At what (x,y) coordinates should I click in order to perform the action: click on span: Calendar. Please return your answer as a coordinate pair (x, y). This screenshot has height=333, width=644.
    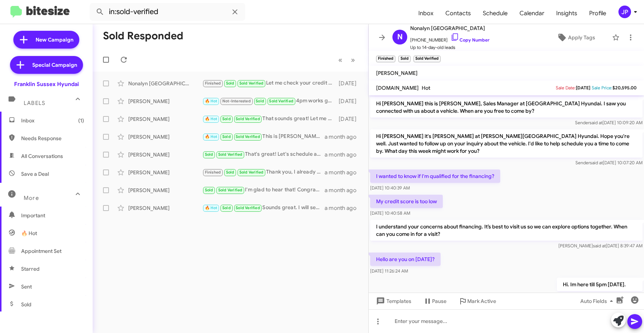
    Looking at the image, I should click on (532, 13).